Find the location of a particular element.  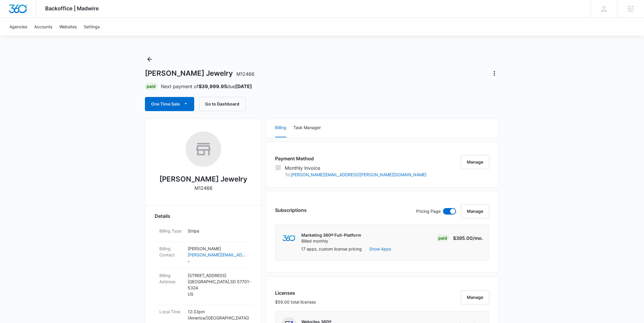

p: To: is located at coordinates (356, 175).